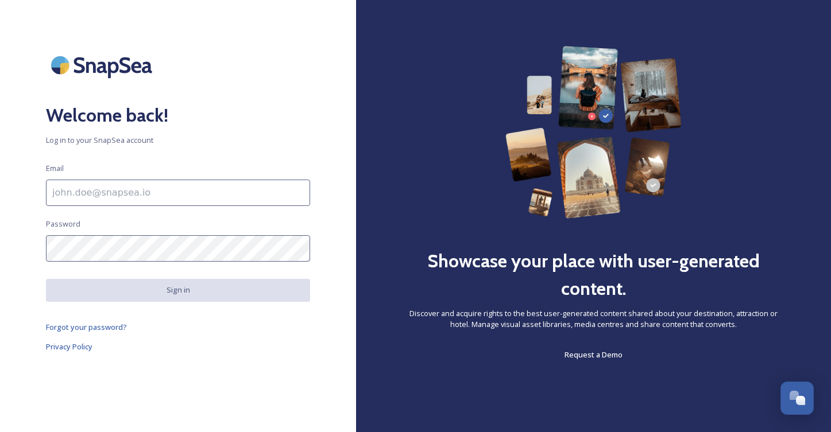  I want to click on span: Request a Demo, so click(593, 355).